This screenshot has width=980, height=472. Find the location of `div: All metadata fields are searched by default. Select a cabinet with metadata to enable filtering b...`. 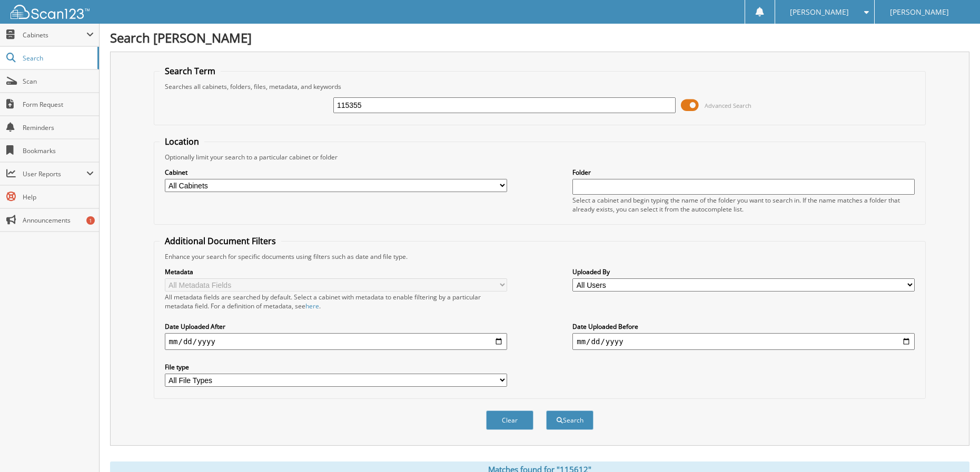

div: All metadata fields are searched by default. Select a cabinet with metadata to enable filtering b... is located at coordinates (336, 302).